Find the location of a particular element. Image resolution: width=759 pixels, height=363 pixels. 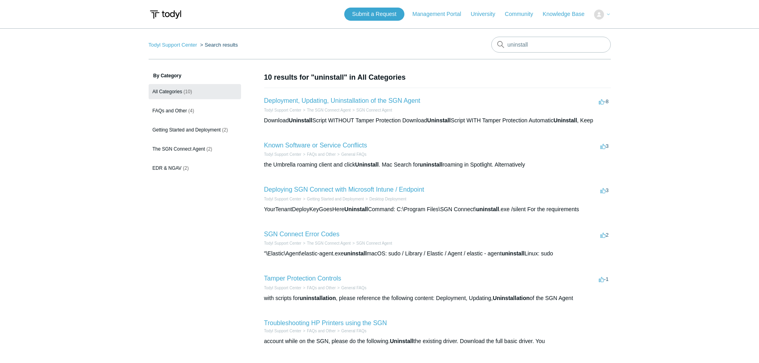

span: All Categories is located at coordinates (167, 92).